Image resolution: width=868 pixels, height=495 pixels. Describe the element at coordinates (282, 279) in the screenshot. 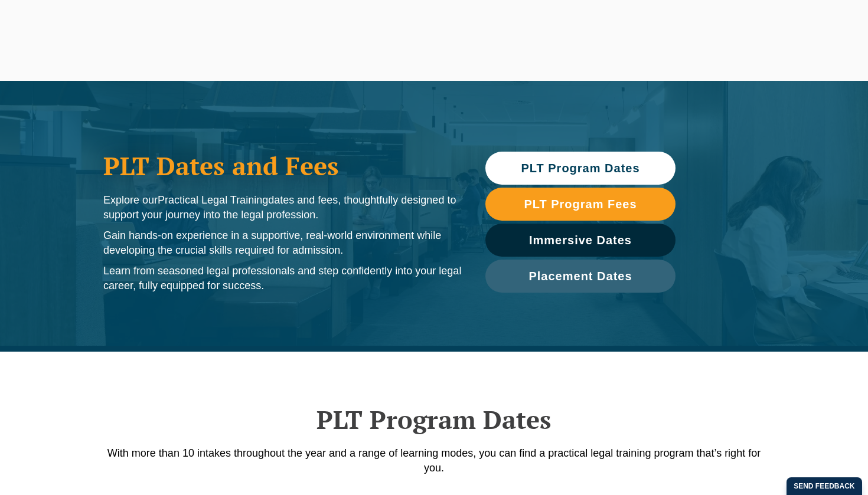

I see `p: Learn from seasoned legal professionals and step confidently into your legal career, fully equipp...` at that location.